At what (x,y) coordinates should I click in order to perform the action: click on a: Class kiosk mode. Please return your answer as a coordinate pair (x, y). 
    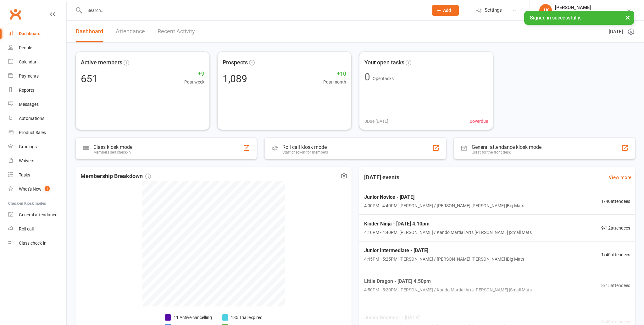
    Looking at the image, I should click on (37, 243).